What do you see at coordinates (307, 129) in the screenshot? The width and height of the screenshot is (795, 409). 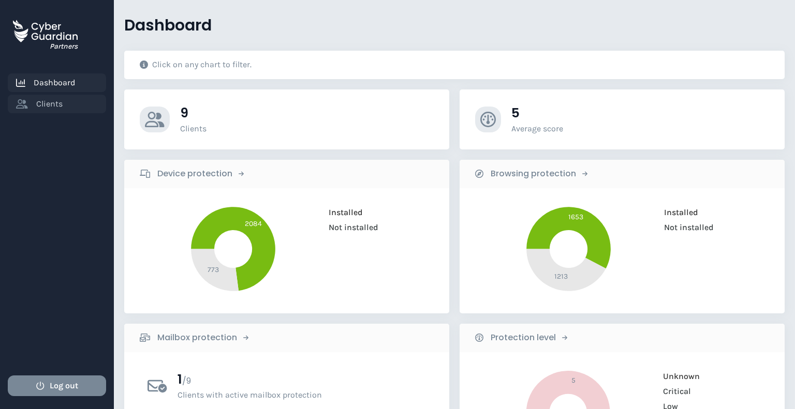 I see `p: Clients` at bounding box center [307, 129].